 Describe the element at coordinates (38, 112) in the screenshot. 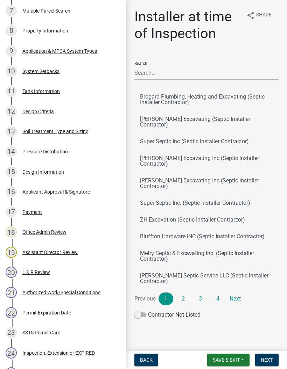

I see `div: Design Criteria` at that location.